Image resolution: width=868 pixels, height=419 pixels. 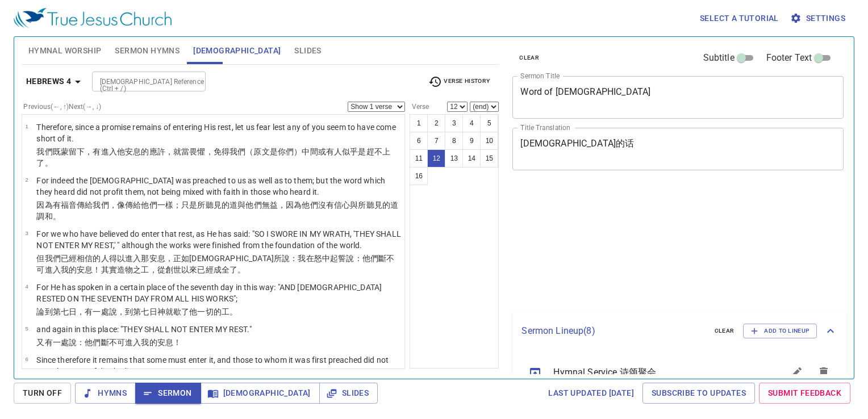 What do you see at coordinates (213, 270) in the screenshot?
I see `wg2889: 以來已經成全了` at bounding box center [213, 270].